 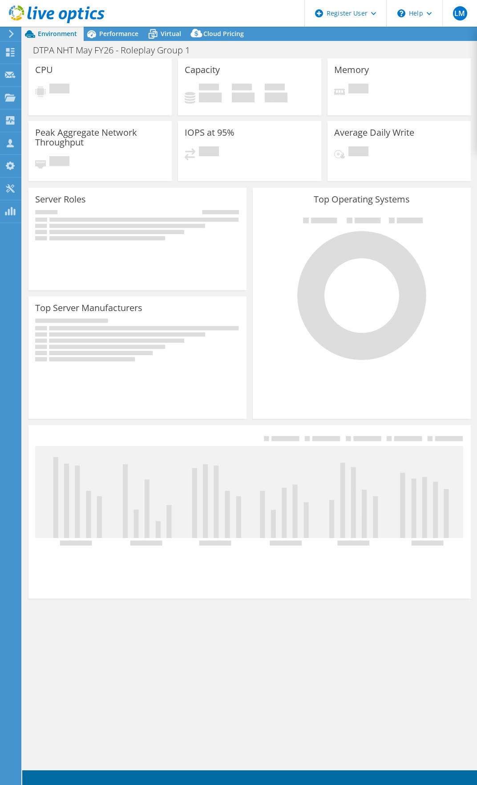 What do you see at coordinates (61, 199) in the screenshot?
I see `h3: Server Roles` at bounding box center [61, 199].